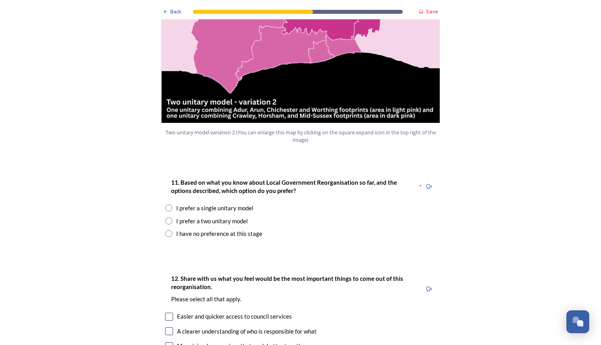  I want to click on div: Easier and quicker access to council services, so click(235, 316).